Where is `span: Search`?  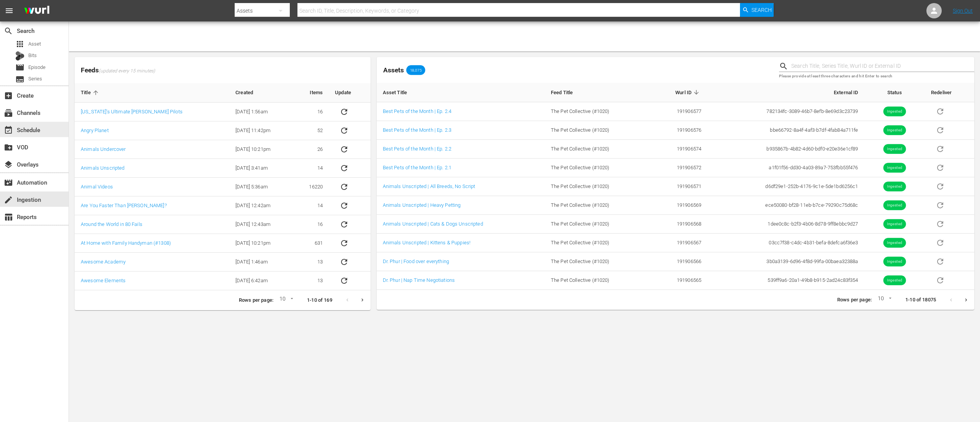 span: Search is located at coordinates (8, 31).